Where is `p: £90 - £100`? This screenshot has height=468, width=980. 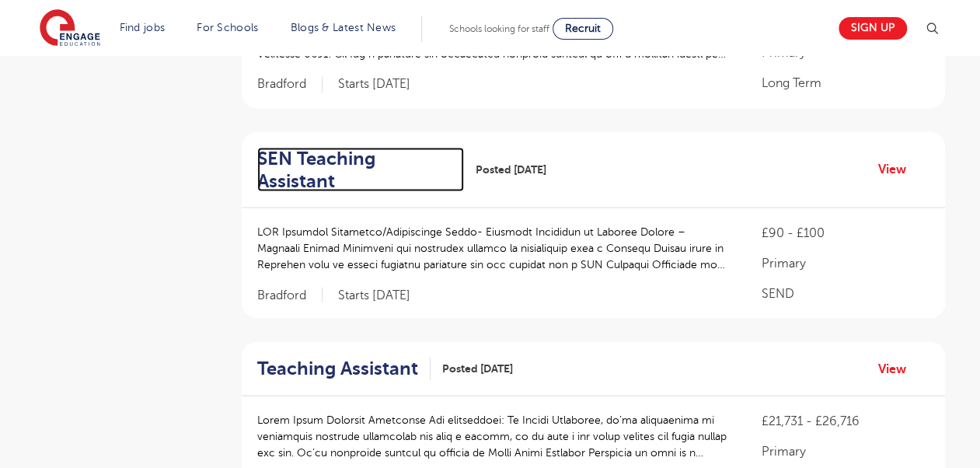
p: £90 - £100 is located at coordinates (845, 233).